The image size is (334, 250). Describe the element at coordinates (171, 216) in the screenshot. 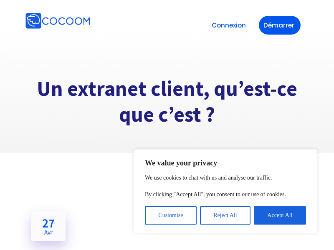

I see `button: Customise` at that location.